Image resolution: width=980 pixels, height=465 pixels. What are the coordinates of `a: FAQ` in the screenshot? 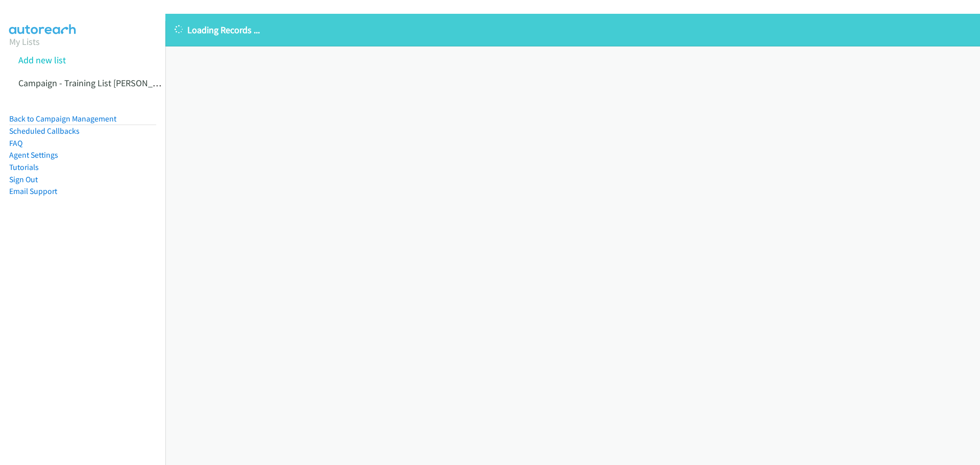 It's located at (16, 143).